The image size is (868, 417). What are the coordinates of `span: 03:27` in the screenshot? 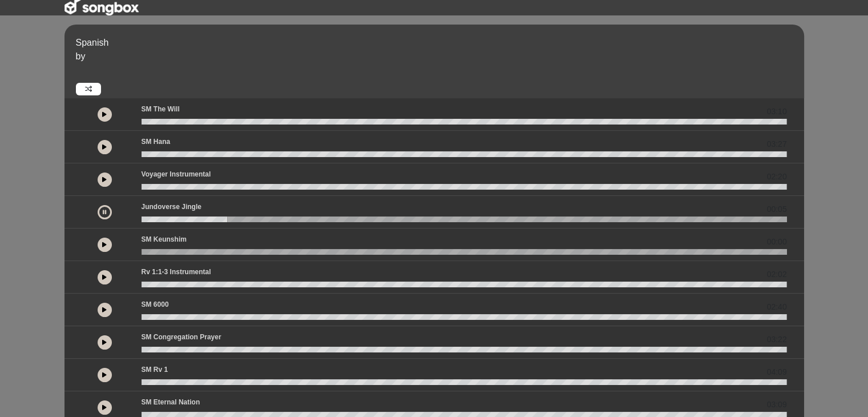 It's located at (776, 144).